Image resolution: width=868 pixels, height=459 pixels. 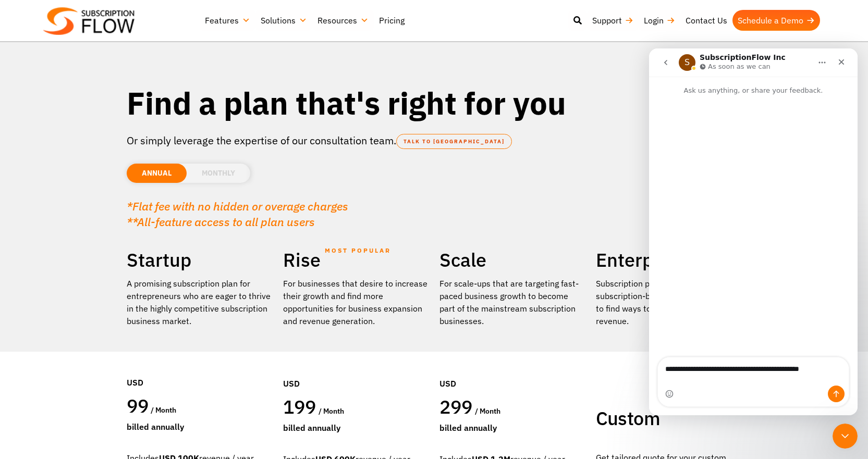 I want to click on h2: Enterprise, so click(x=669, y=260).